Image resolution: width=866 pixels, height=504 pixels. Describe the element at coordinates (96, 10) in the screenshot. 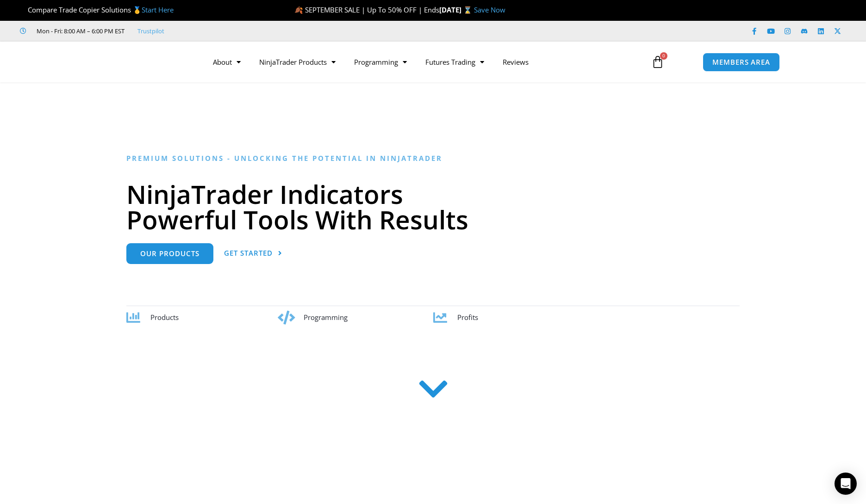

I see `span: Compare Trade Copier Solutions 🥇` at that location.